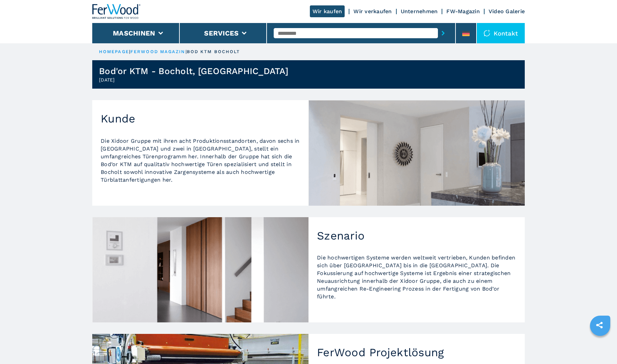  I want to click on h2: FerWood Projektlösung, so click(417, 352).